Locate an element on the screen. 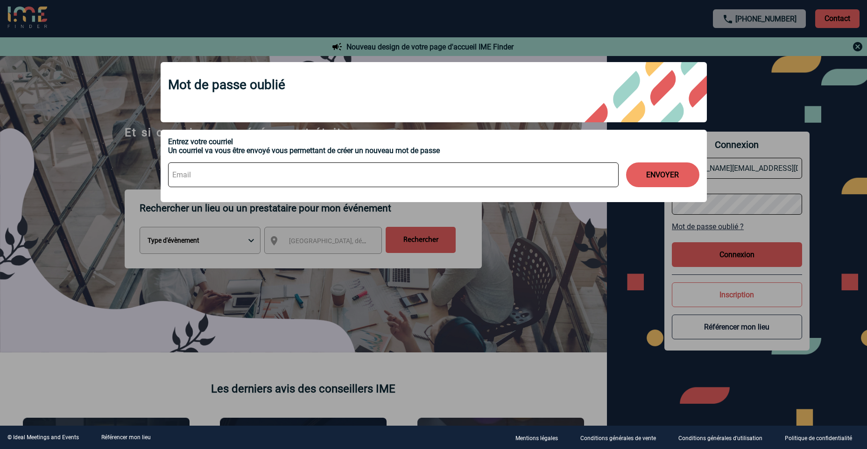 Image resolution: width=867 pixels, height=449 pixels. p: Conditions générales de vente is located at coordinates (618, 438).